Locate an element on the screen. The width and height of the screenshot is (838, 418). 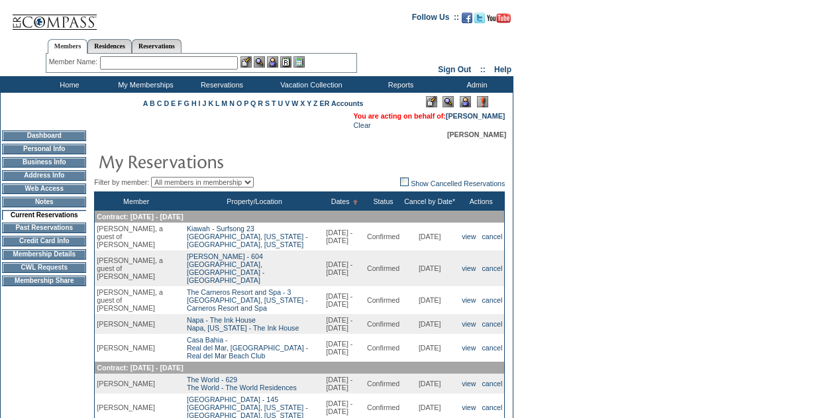
span: You are acting on behalf of: is located at coordinates (428, 116).